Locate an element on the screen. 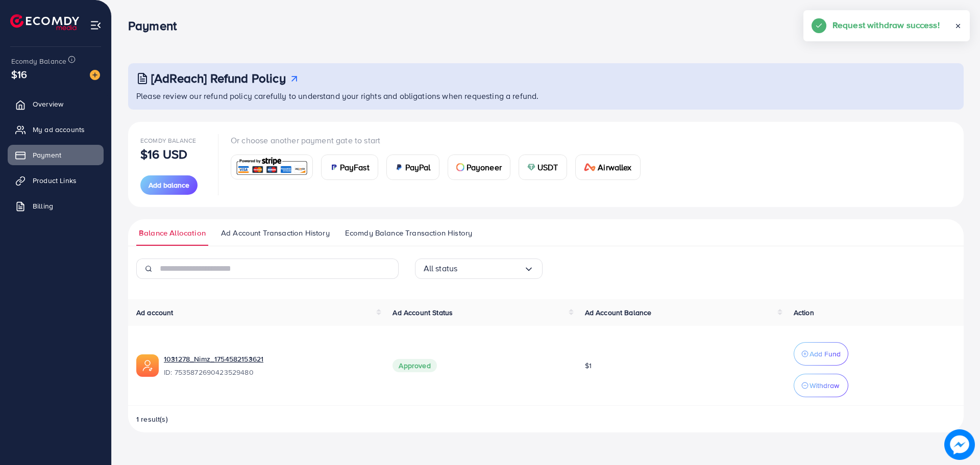 The width and height of the screenshot is (980, 465). a: logo is located at coordinates (44, 22).